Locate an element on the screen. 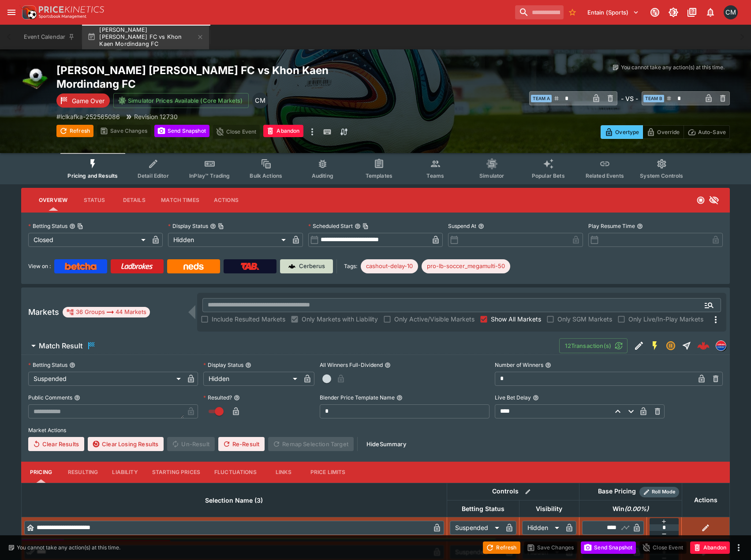 The width and height of the screenshot is (751, 560). h6: Match Result is located at coordinates (60, 346).